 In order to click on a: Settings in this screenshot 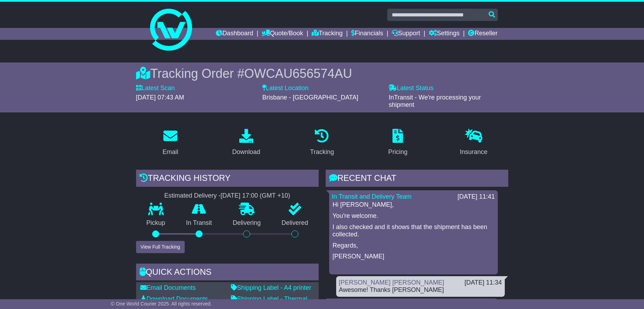, I will do `click(444, 34)`.